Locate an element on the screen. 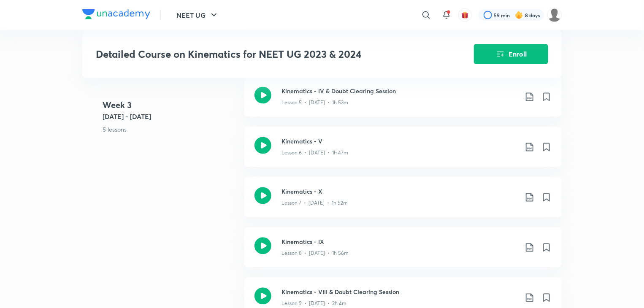 The height and width of the screenshot is (308, 644). h3: Detailed Course on Kinematics for NEET UG 2023 & 2024 is located at coordinates (261, 54).